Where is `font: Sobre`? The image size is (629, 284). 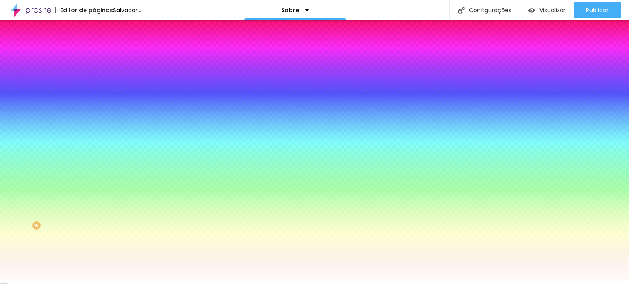
font: Sobre is located at coordinates (290, 10).